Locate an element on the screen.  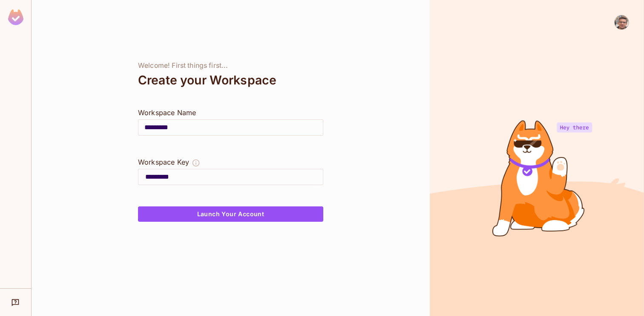
div: Workspace Name is located at coordinates (231, 112).